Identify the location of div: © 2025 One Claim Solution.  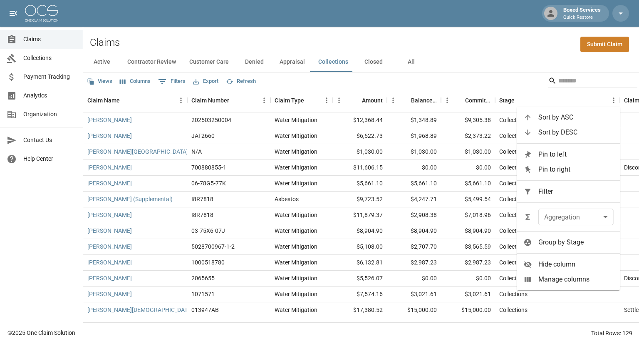
(41, 332).